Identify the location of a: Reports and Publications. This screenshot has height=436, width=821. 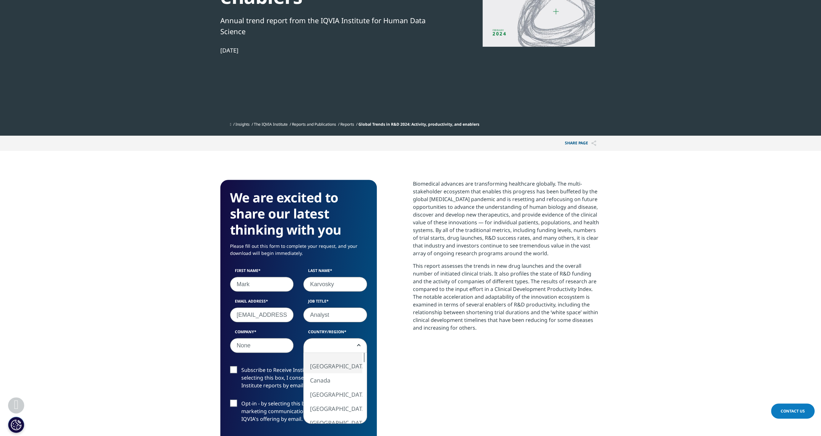
(314, 124).